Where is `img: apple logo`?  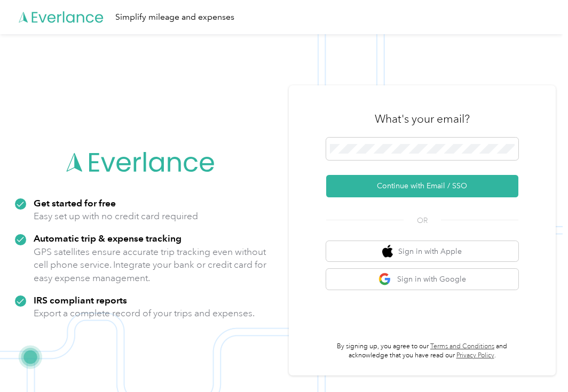
img: apple logo is located at coordinates (387, 251).